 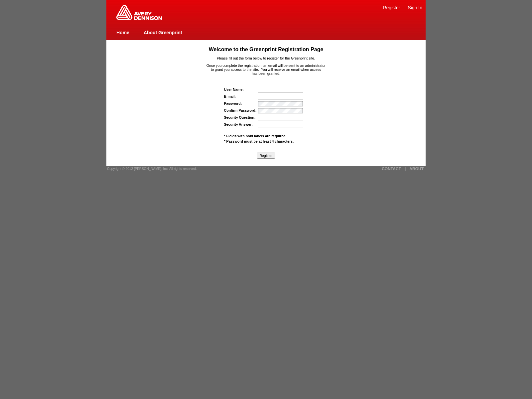 I want to click on label: Password:, so click(x=233, y=104).